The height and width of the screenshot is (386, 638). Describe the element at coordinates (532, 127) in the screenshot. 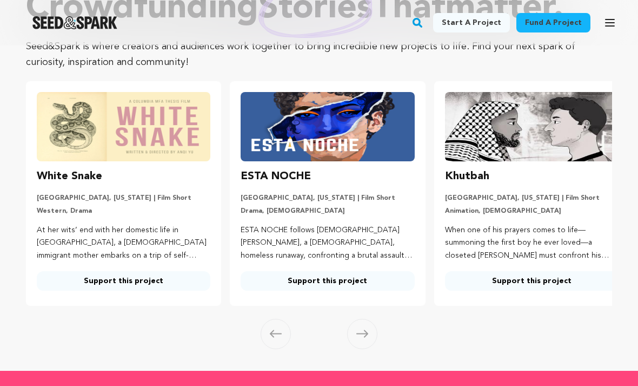

I see `img: Khutbah image` at that location.